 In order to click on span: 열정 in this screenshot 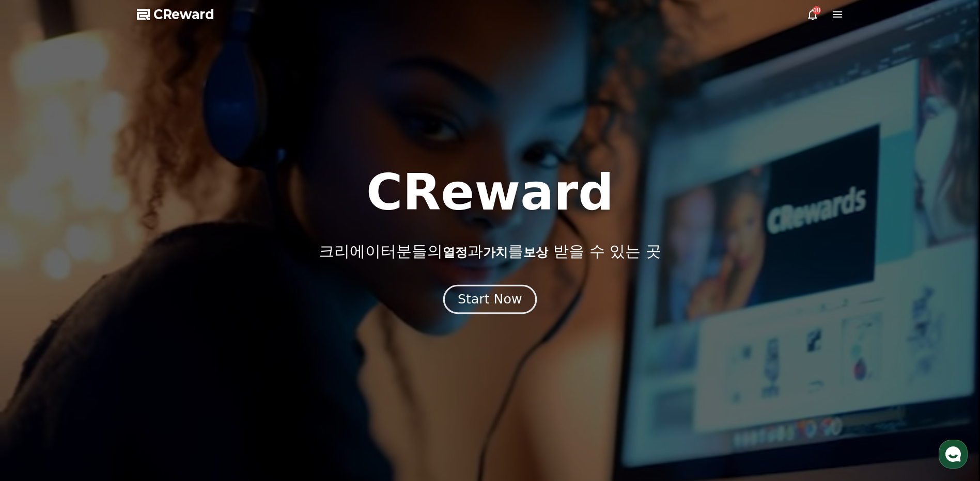, I will do `click(455, 252)`.